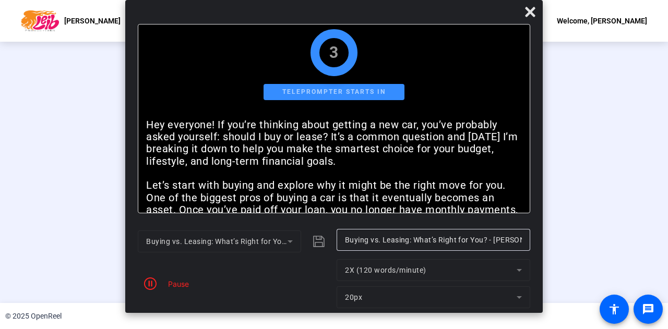 This screenshot has width=668, height=329. I want to click on div: Pause, so click(176, 284).